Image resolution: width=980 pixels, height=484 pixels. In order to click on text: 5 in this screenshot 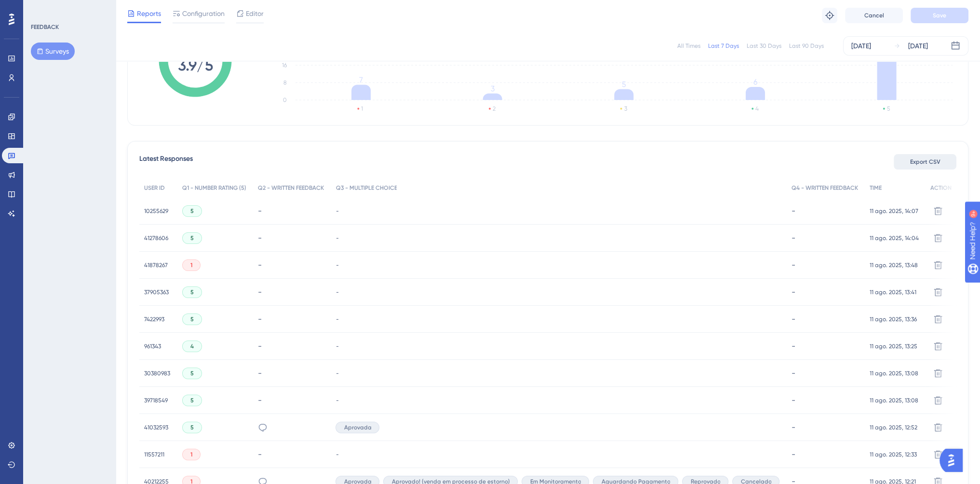, I will do `click(889, 109)`.